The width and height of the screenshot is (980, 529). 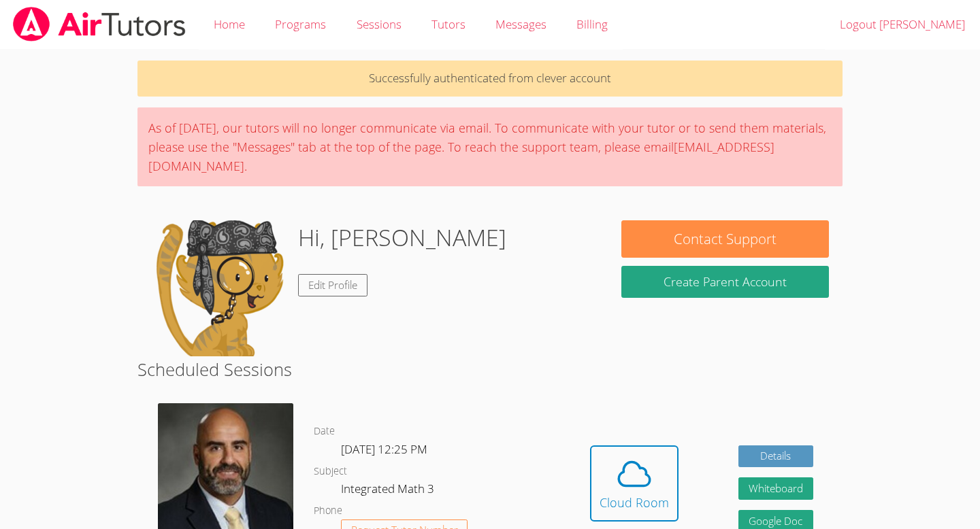 I want to click on a: Edit Profile, so click(x=332, y=285).